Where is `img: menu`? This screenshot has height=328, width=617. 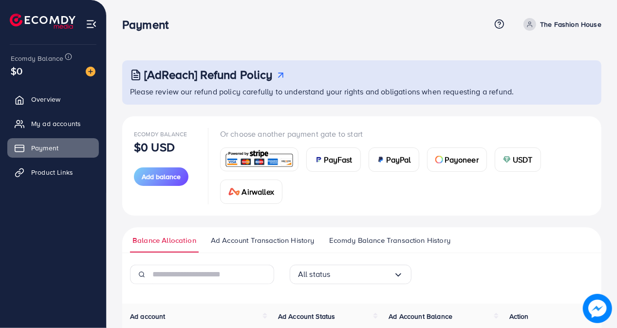
img: menu is located at coordinates (91, 24).